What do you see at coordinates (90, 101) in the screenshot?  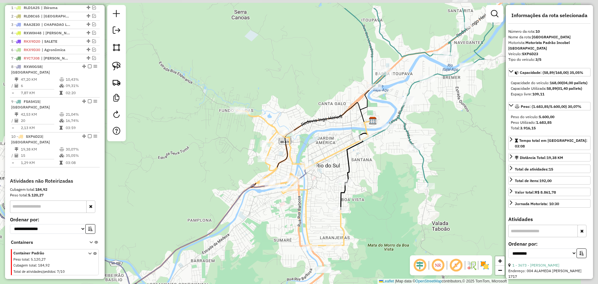 I see `em: Finalizar rota` at bounding box center [90, 101].